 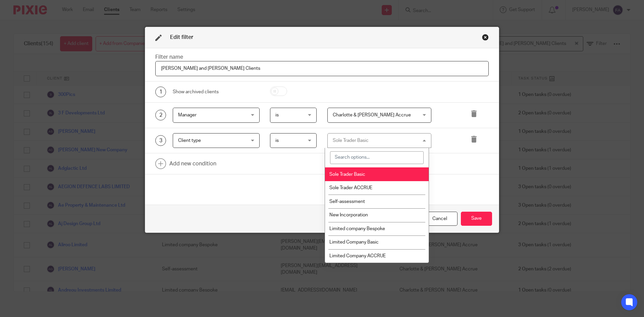 What do you see at coordinates (216, 92) in the screenshot?
I see `div: Show archived clients` at bounding box center [216, 92].